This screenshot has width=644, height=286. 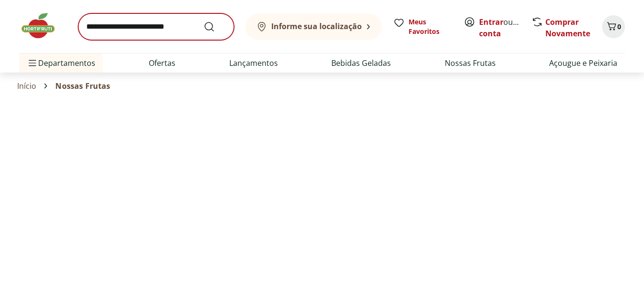 I want to click on button: Carrinho, so click(x=614, y=27).